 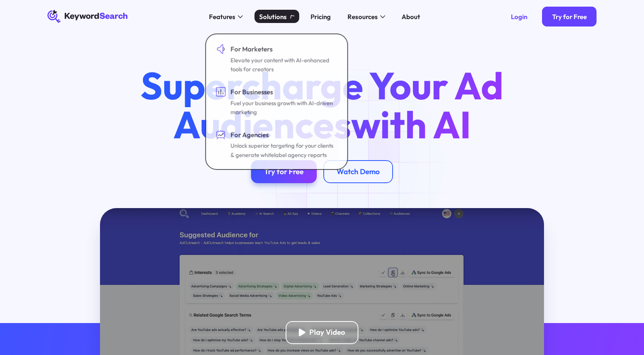 What do you see at coordinates (321, 16) in the screenshot?
I see `div: Pricing` at bounding box center [321, 16].